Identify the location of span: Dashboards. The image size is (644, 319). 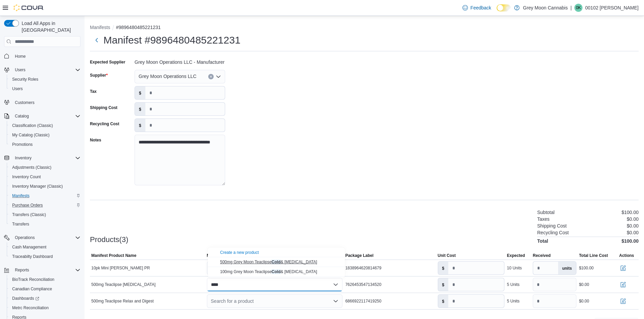
(26, 299).